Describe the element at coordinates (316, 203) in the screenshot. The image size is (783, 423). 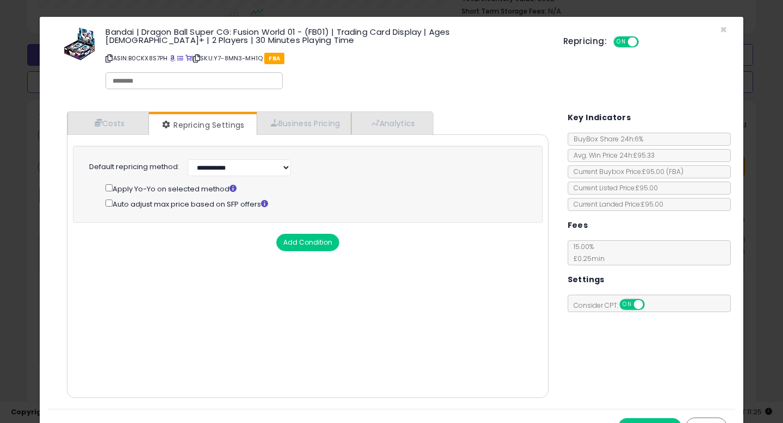
I see `div: Auto adjust max price based on SFP offers` at that location.